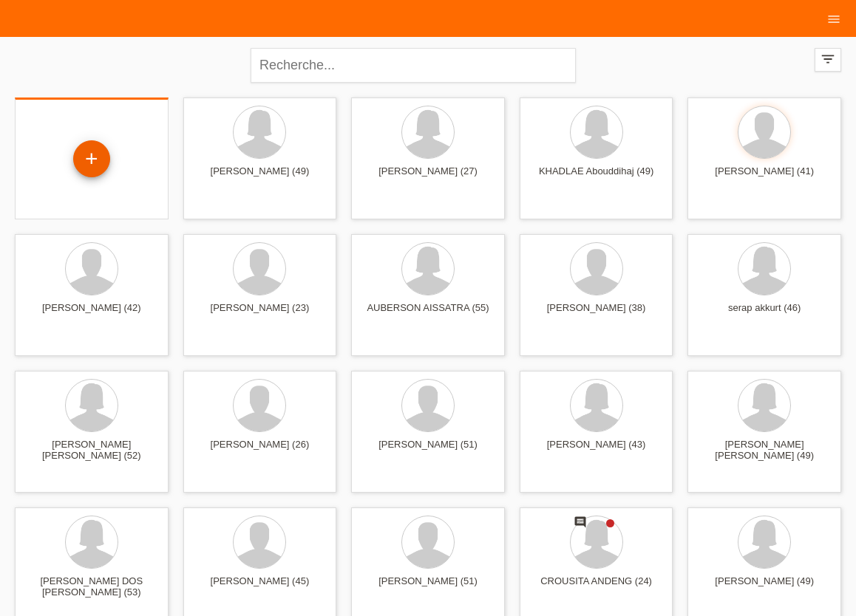  Describe the element at coordinates (834, 19) in the screenshot. I see `a: menu` at that location.